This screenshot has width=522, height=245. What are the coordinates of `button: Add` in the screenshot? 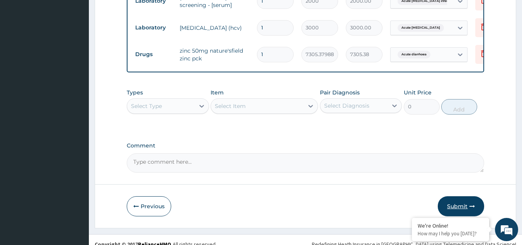 It's located at (459, 107).